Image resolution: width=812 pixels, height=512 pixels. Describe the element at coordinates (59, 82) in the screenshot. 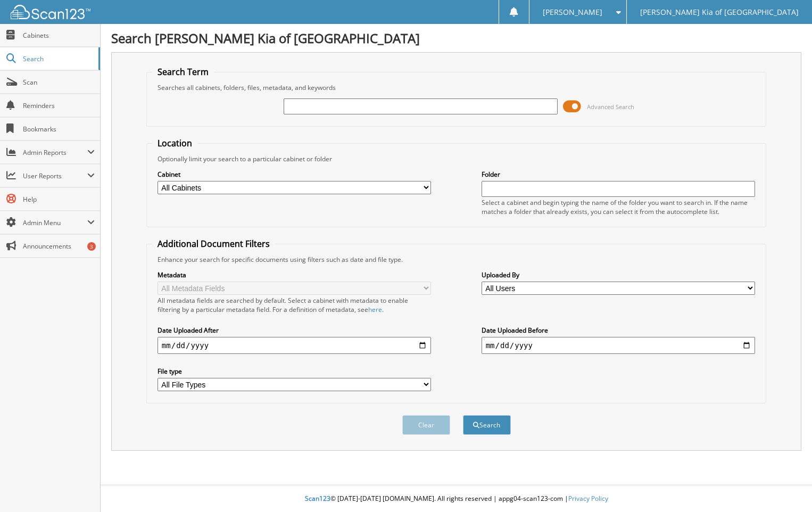

I see `span: Scan` at that location.